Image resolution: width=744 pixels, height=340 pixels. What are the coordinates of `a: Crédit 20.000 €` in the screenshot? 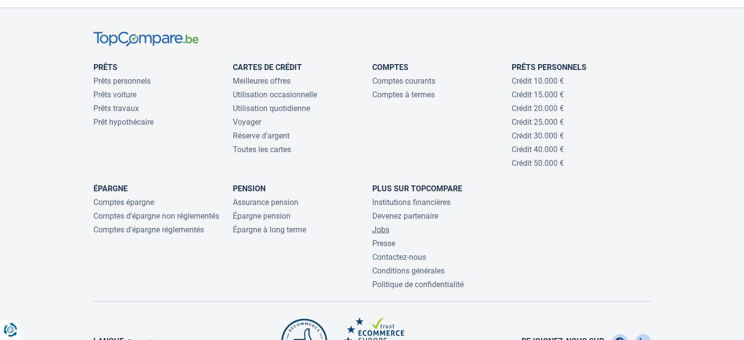 It's located at (538, 108).